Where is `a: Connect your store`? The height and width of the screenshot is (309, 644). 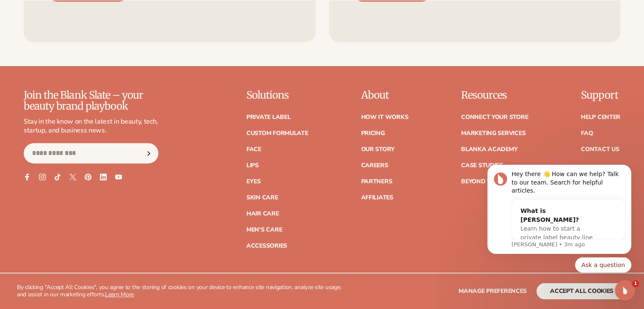 a: Connect your store is located at coordinates (495, 117).